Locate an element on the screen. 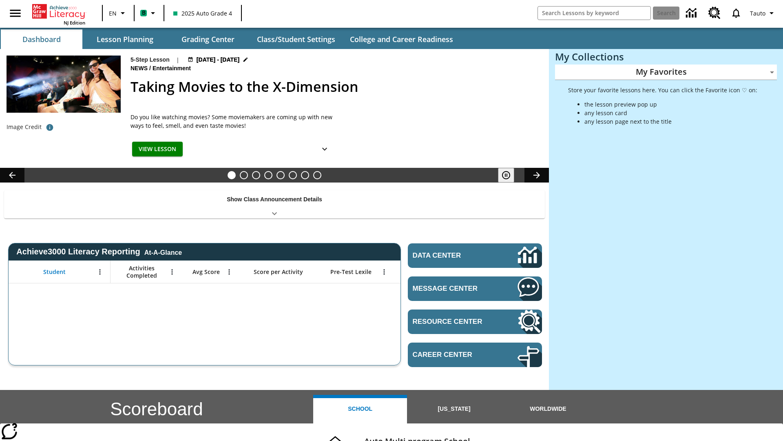  button: Slide 3 Do You Want Fries With That? is located at coordinates (256, 175).